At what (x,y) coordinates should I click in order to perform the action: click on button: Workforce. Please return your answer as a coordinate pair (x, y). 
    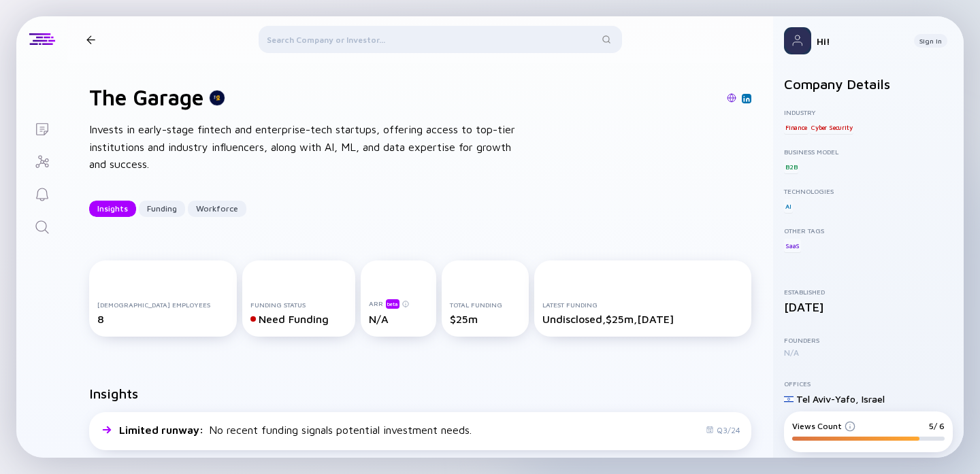
    Looking at the image, I should click on (217, 209).